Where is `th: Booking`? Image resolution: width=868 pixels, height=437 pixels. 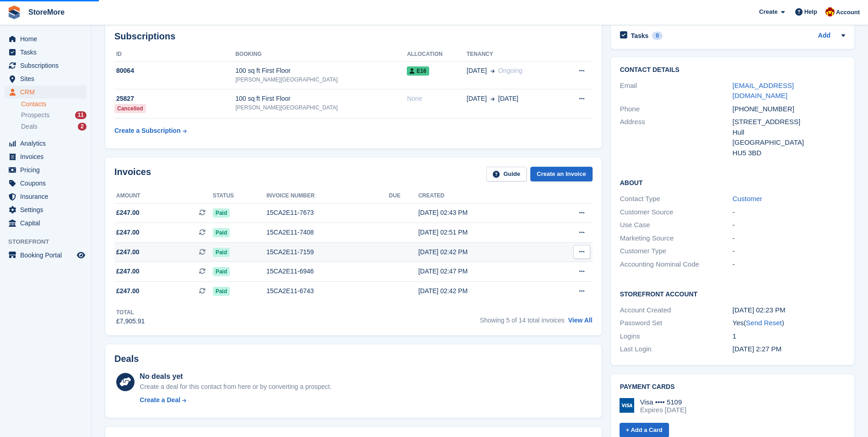 th: Booking is located at coordinates (320, 54).